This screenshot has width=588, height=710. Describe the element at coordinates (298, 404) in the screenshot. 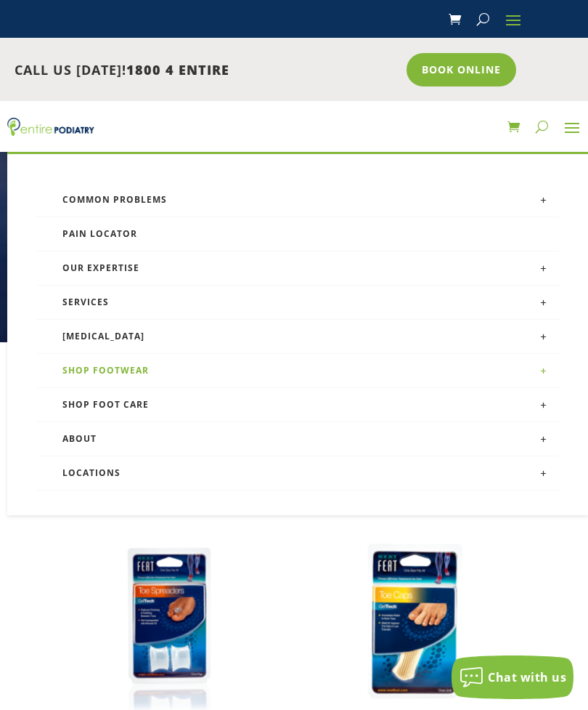

I see `a: Shop Foot Care` at that location.